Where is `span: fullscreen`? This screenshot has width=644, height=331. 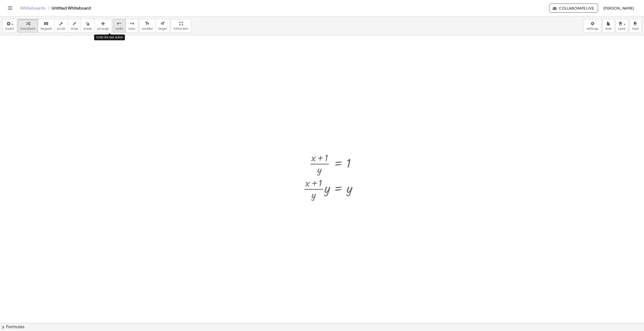
span: fullscreen is located at coordinates (181, 29).